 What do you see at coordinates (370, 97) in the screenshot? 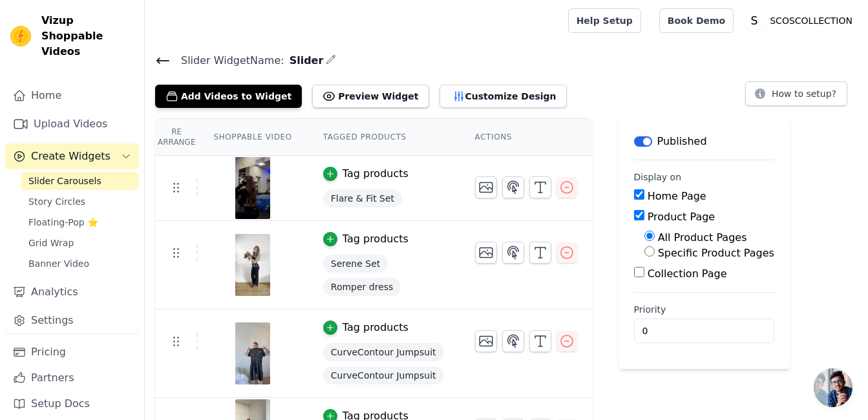
I see `button: Preview Widget` at bounding box center [370, 97].